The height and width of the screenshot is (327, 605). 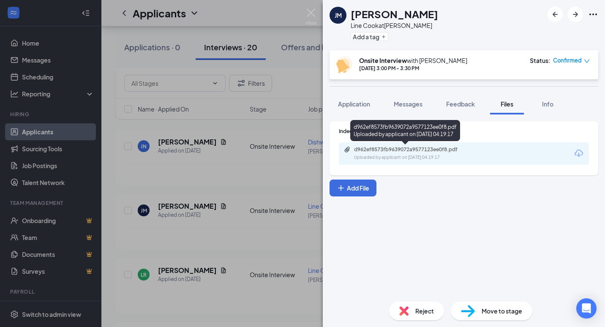 What do you see at coordinates (460, 104) in the screenshot?
I see `span: Feedback` at bounding box center [460, 104].